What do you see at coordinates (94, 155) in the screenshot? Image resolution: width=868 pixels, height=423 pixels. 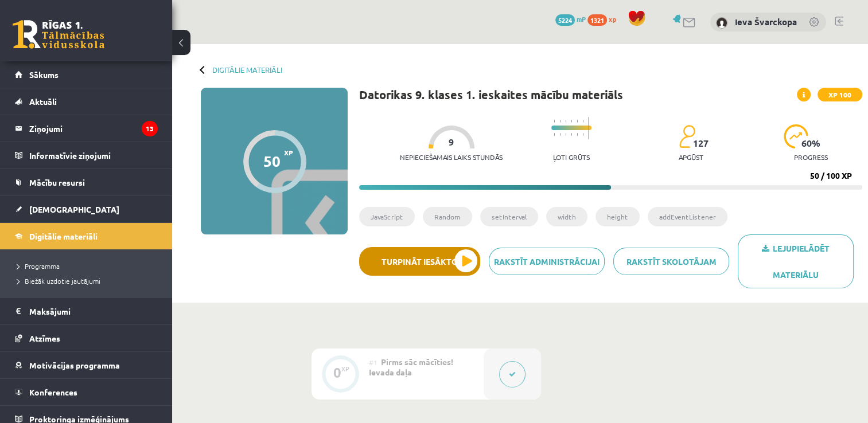 I see `legend: Informatīvie ziņojumi` at bounding box center [94, 155].